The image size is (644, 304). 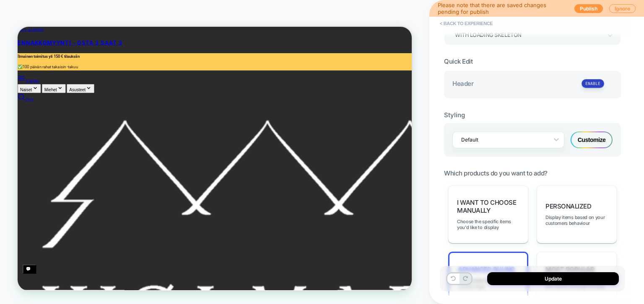 What do you see at coordinates (488, 207) in the screenshot?
I see `span: I want to choose manually` at bounding box center [488, 207].